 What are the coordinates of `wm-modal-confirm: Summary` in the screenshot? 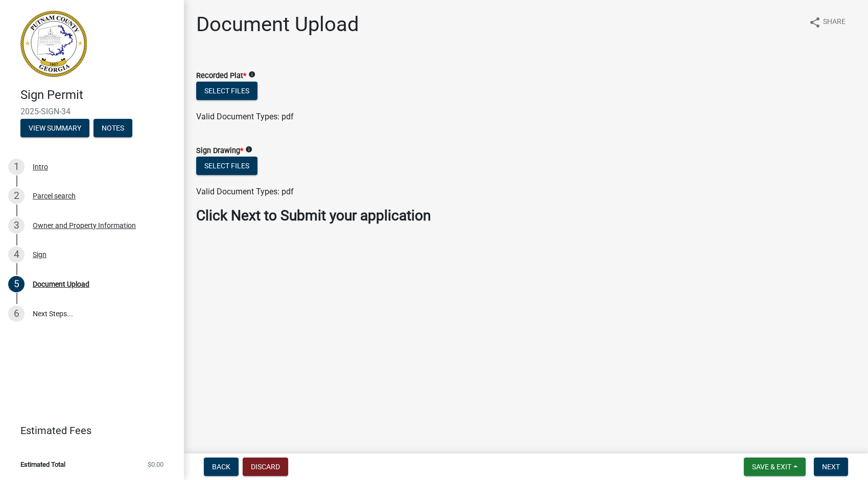 It's located at (55, 129).